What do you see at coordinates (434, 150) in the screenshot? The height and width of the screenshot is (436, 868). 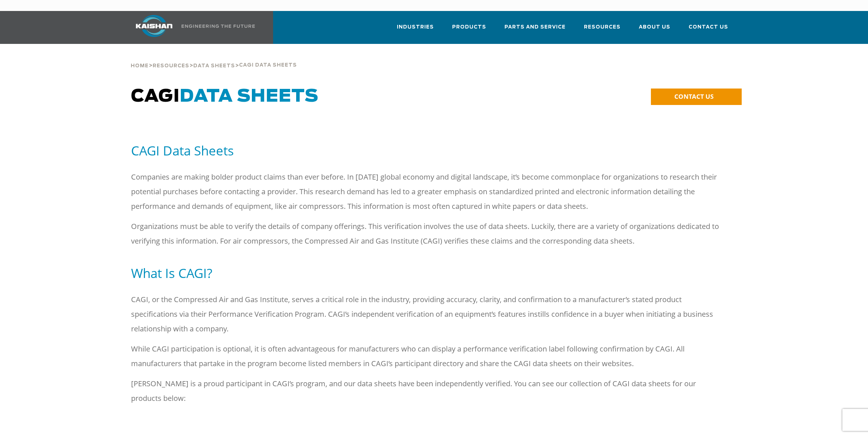 I see `h5: CAGI Data Sheets` at bounding box center [434, 150].